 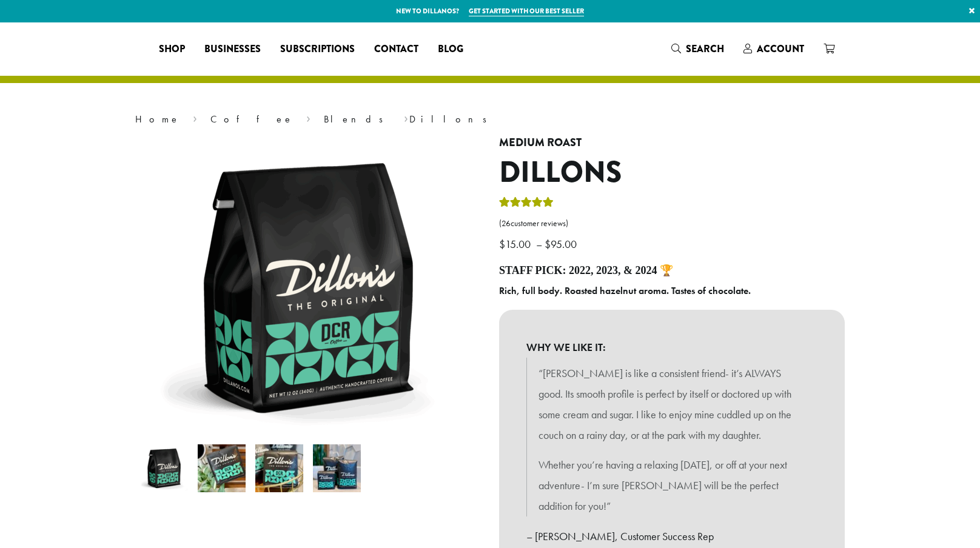 What do you see at coordinates (516, 244) in the screenshot?
I see `bdi: 15.00` at bounding box center [516, 244].